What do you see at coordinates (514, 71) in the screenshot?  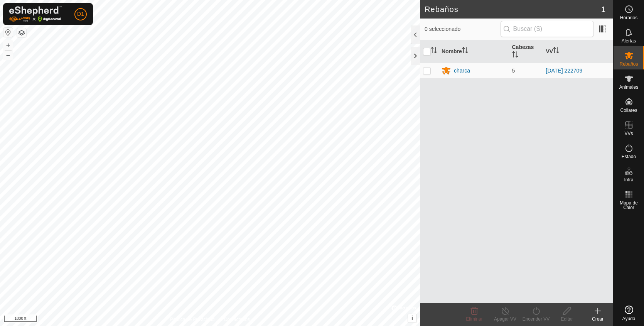 I see `span: 5` at bounding box center [514, 71].